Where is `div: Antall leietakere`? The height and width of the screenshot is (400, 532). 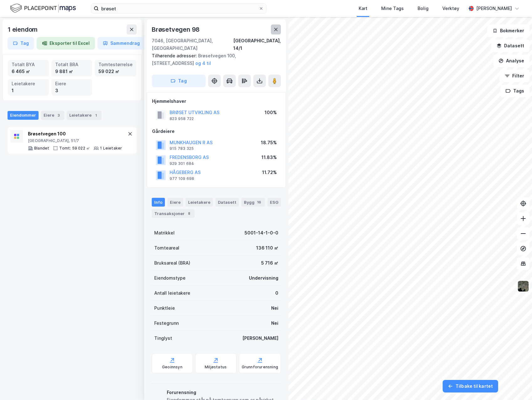
div: Antall leietakere is located at coordinates (172, 293).